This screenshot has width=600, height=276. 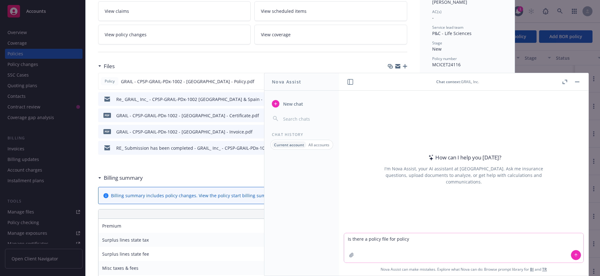 What do you see at coordinates (445, 58) in the screenshot?
I see `span: Policy number` at bounding box center [445, 58].